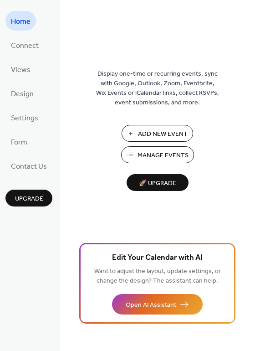 Image resolution: width=255 pixels, height=351 pixels. What do you see at coordinates (22, 94) in the screenshot?
I see `span: Design` at bounding box center [22, 94].